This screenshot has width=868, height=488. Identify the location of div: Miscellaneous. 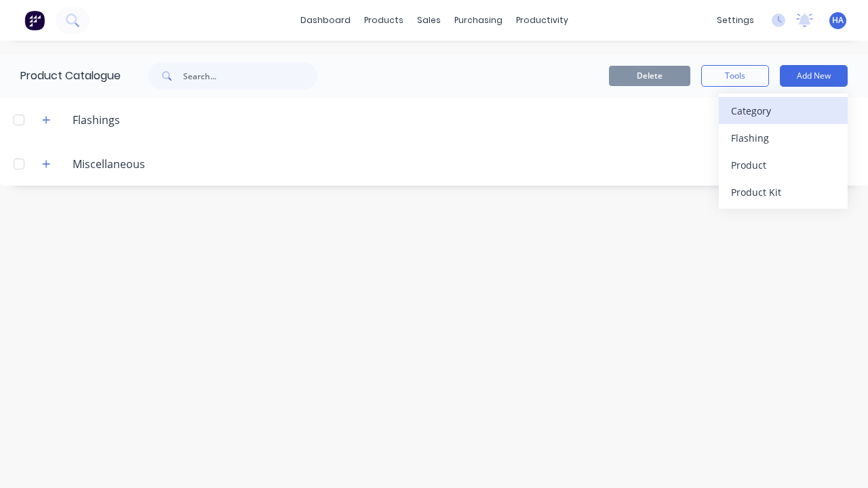
(109, 164).